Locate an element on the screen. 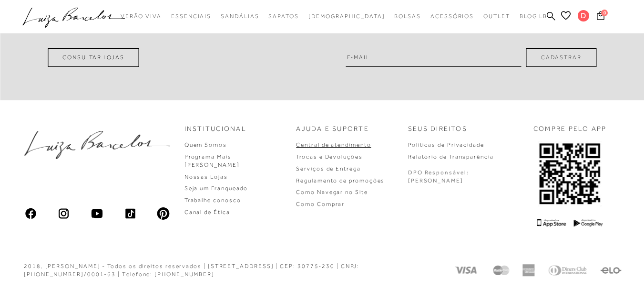  button: 0 is located at coordinates (601, 17).